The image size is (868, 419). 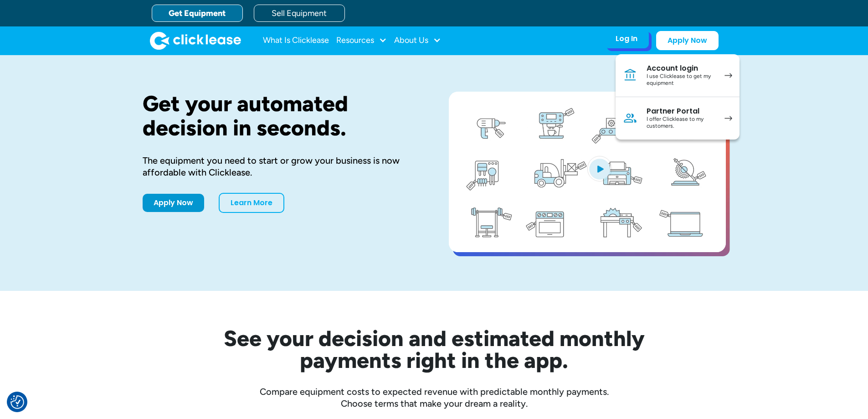 I want to click on div: The equipment you need to start or grow your business is now affordable with Clicklease., so click(x=281, y=166).